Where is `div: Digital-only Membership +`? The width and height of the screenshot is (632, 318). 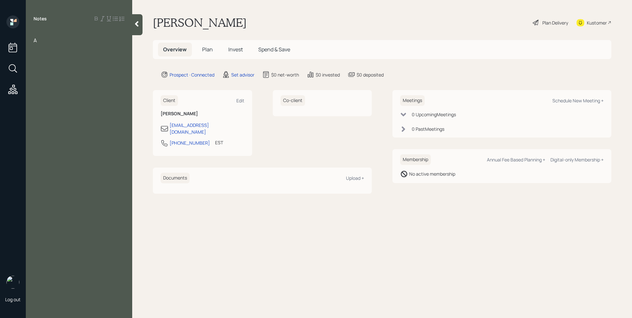 div: Digital-only Membership + is located at coordinates (577, 159).